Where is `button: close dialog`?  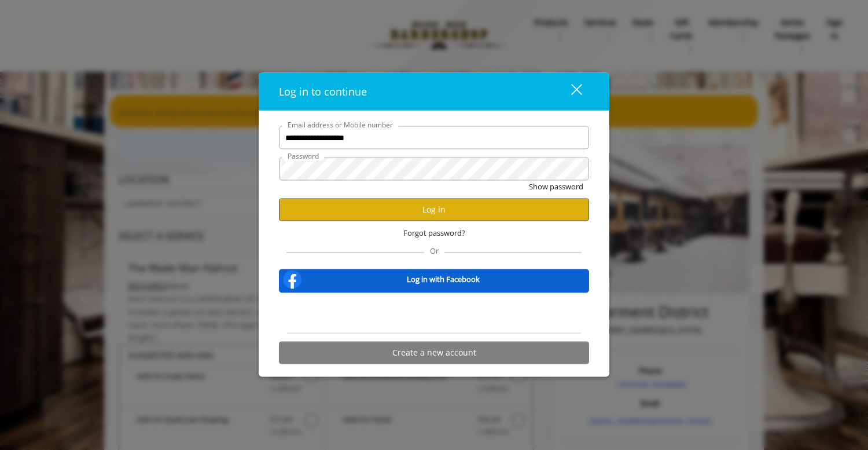 button: close dialog is located at coordinates (570, 91).